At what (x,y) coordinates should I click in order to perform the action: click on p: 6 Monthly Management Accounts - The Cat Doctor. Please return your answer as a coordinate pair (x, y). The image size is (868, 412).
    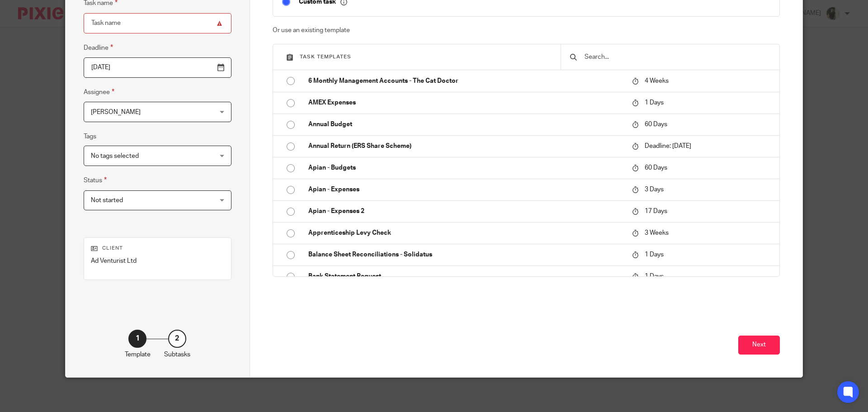
    Looking at the image, I should click on (466, 81).